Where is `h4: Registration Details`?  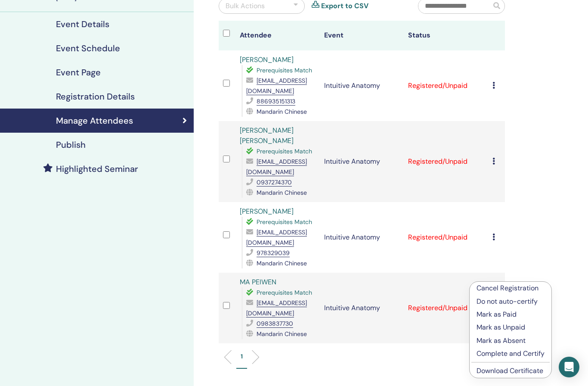 h4: Registration Details is located at coordinates (95, 96).